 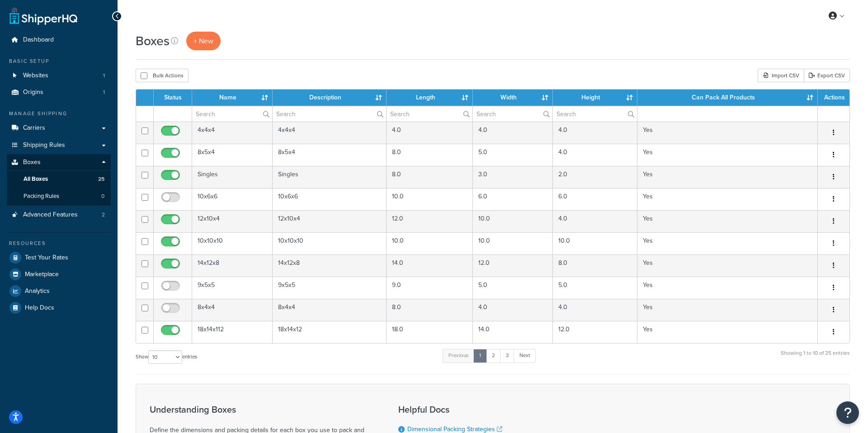 I want to click on a: 1, so click(x=480, y=356).